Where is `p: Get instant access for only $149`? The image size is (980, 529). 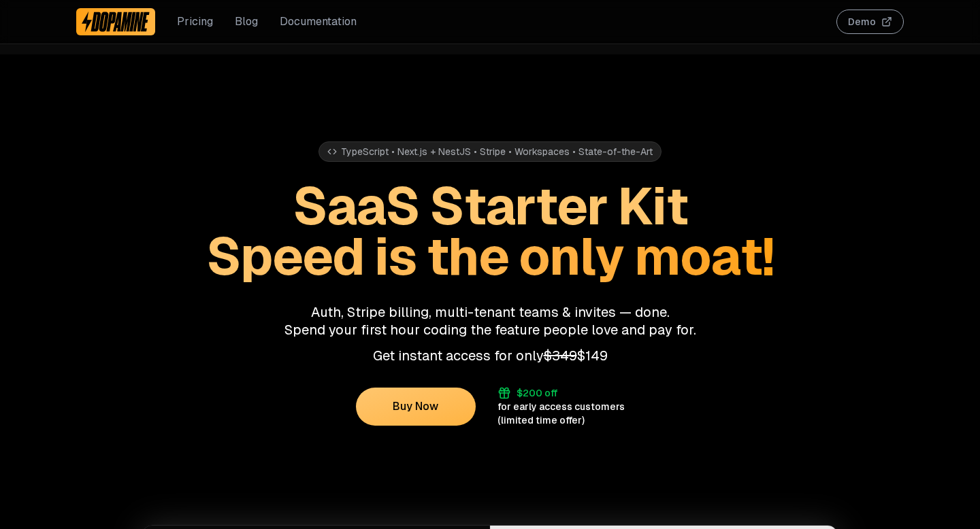
p: Get instant access for only $149 is located at coordinates (490, 355).